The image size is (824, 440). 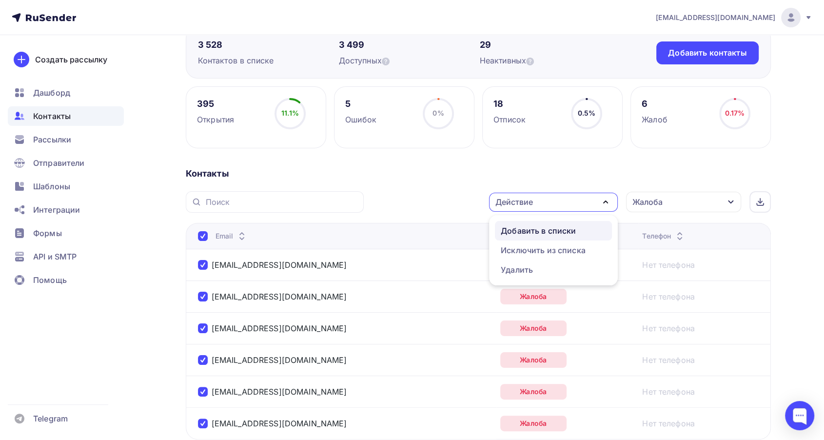 I want to click on a: Формы, so click(x=66, y=233).